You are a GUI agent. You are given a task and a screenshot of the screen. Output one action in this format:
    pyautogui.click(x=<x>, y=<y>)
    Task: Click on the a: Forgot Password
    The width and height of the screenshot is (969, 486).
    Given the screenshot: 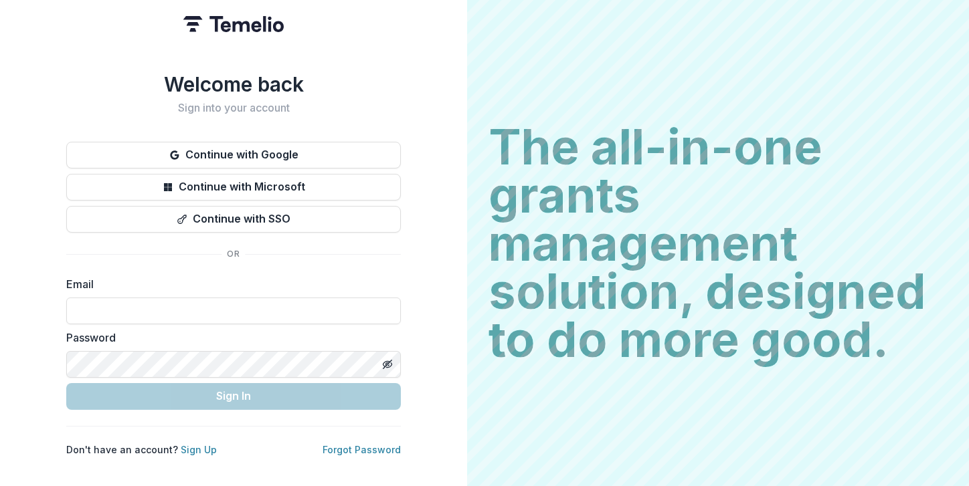 What is the action you would take?
    pyautogui.click(x=361, y=450)
    